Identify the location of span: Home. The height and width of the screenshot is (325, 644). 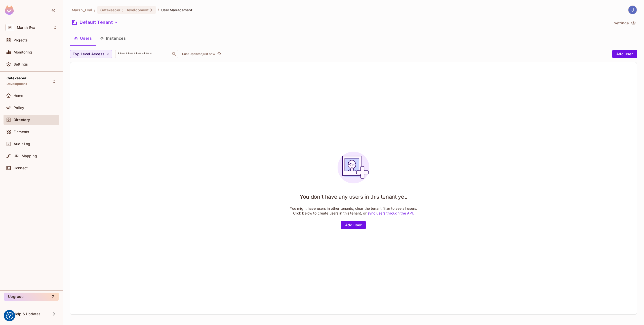
(18, 96).